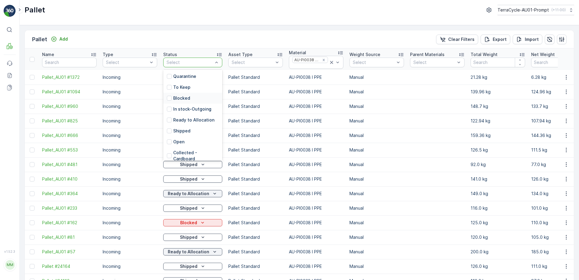  Describe the element at coordinates (461, 39) in the screenshot. I see `p: Clear Filters` at that location.